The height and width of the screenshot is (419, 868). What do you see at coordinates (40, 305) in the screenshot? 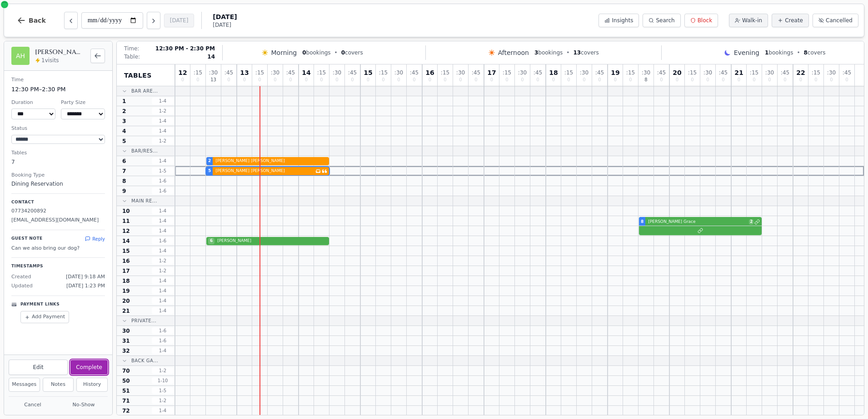
I see `p: Payment Links` at bounding box center [40, 305].